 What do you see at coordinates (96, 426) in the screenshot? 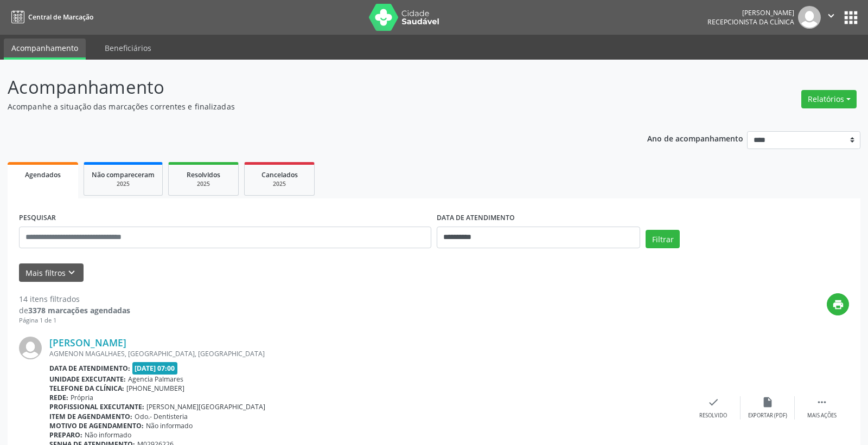
I see `b: Motivo de agendamento:` at bounding box center [96, 426].